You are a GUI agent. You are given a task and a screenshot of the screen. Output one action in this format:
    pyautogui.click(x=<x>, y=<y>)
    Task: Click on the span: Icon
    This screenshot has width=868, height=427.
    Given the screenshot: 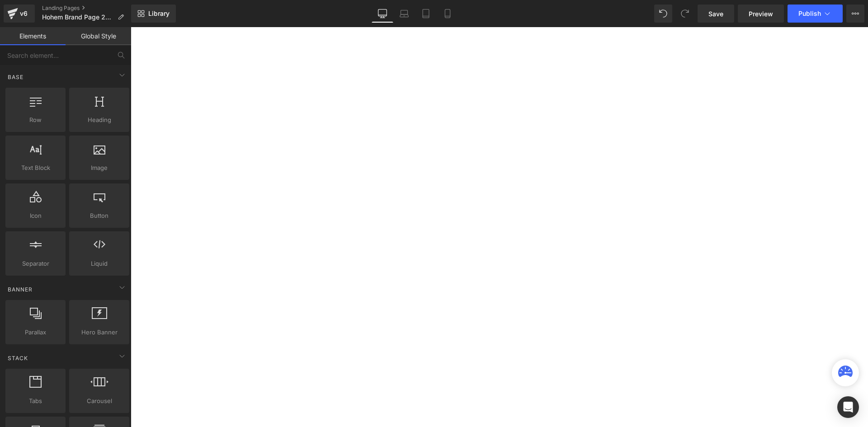 What is the action you would take?
    pyautogui.click(x=35, y=216)
    